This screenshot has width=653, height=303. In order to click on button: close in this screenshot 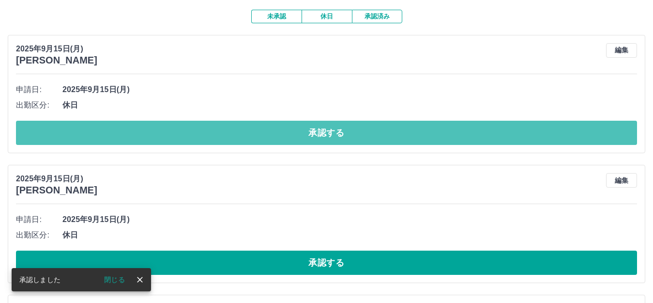, I will do `click(140, 279)`.